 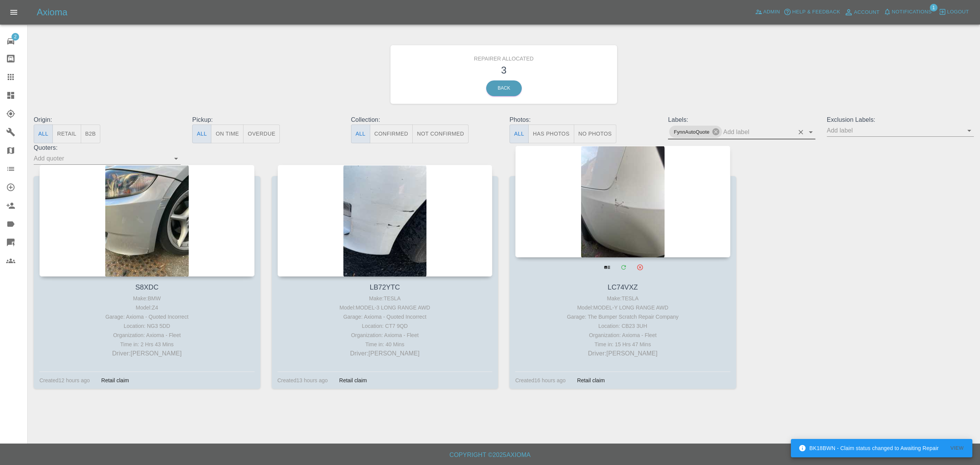 I want to click on div: Location: CB23 3UH, so click(x=623, y=326).